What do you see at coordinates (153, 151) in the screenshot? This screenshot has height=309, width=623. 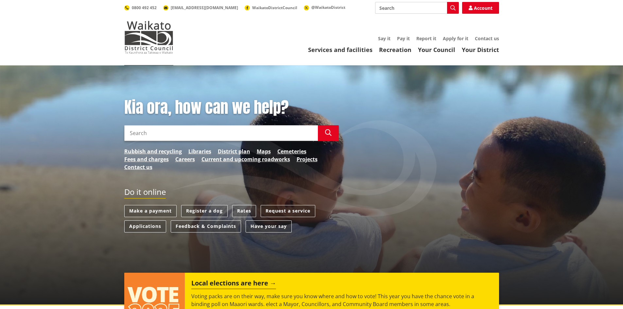 I see `a: Rubbish and recycling` at bounding box center [153, 151].